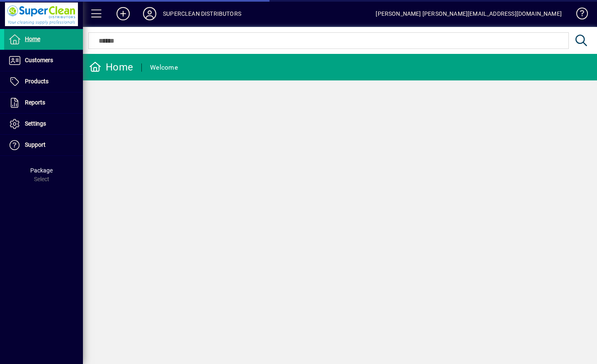  Describe the element at coordinates (44, 103) in the screenshot. I see `a: Reports` at that location.